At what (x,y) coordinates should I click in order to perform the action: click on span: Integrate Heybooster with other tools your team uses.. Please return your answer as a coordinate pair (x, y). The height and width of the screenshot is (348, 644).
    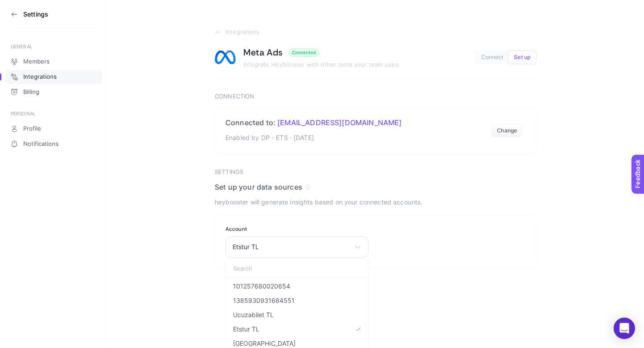
    Looking at the image, I should click on (321, 64).